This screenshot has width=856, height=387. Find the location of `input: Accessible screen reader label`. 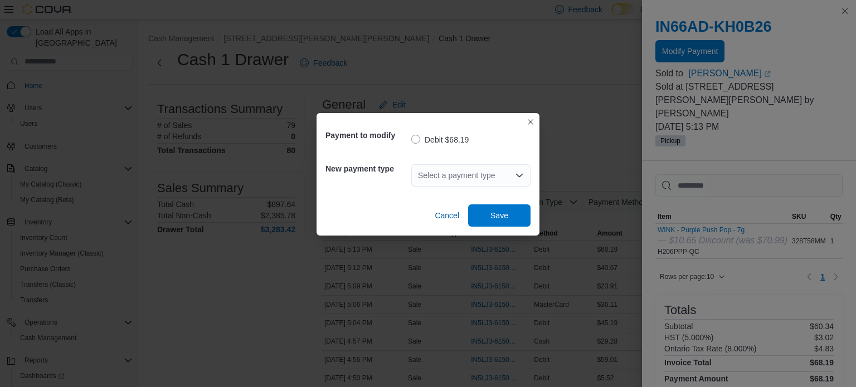

input: Accessible screen reader label is located at coordinates (419, 176).